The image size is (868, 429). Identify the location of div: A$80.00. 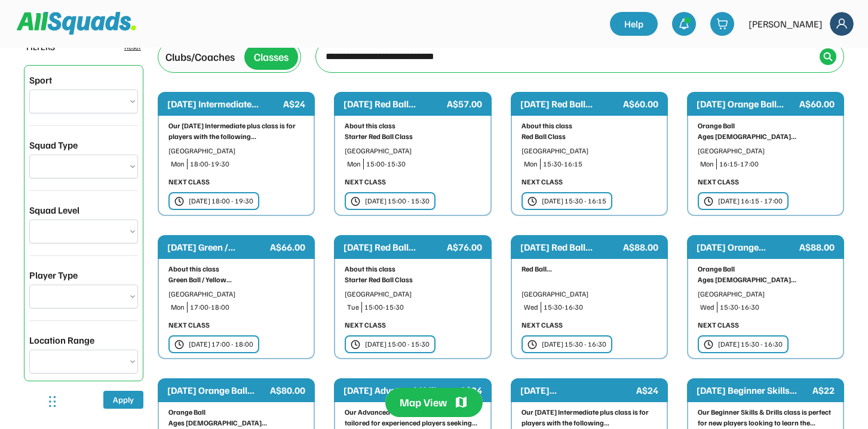
(287, 391).